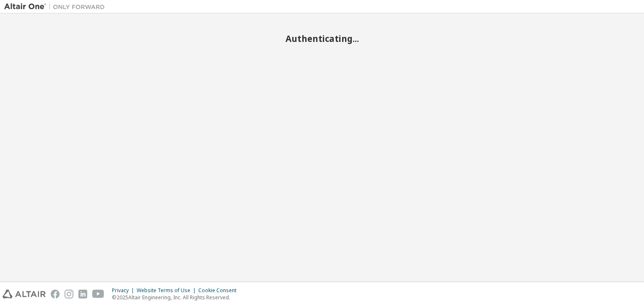 Image resolution: width=644 pixels, height=306 pixels. Describe the element at coordinates (322, 39) in the screenshot. I see `h2: Authenticating...` at that location.